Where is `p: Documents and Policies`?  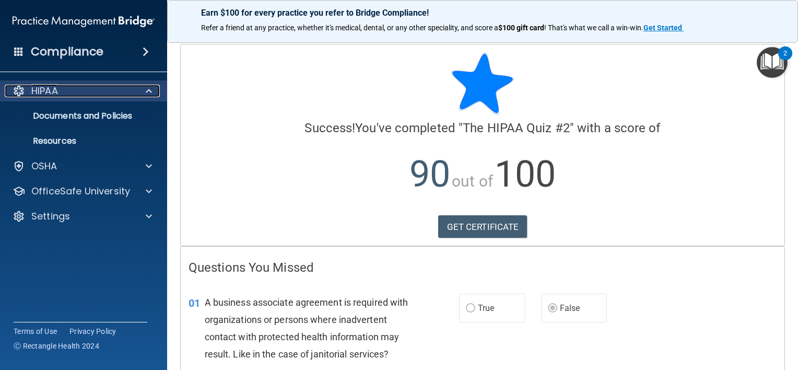
p: Documents and Policies is located at coordinates (78, 116).